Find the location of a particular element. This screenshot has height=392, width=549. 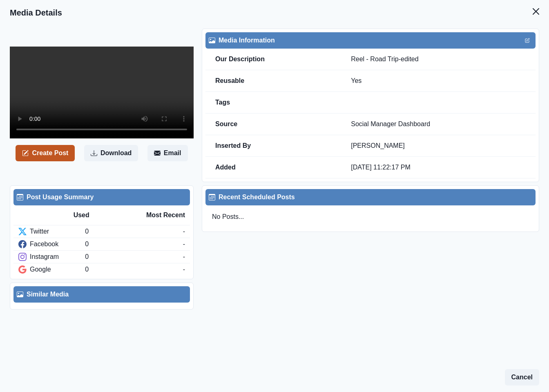

button: Email is located at coordinates (167, 153).